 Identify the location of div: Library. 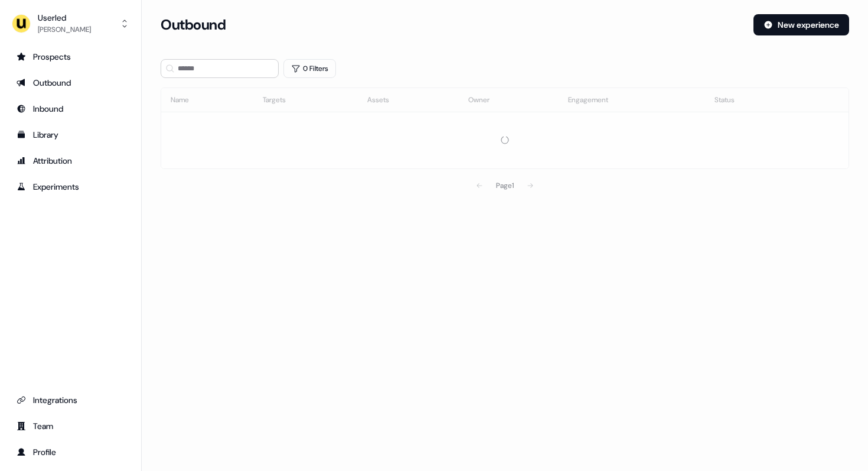
(70, 135).